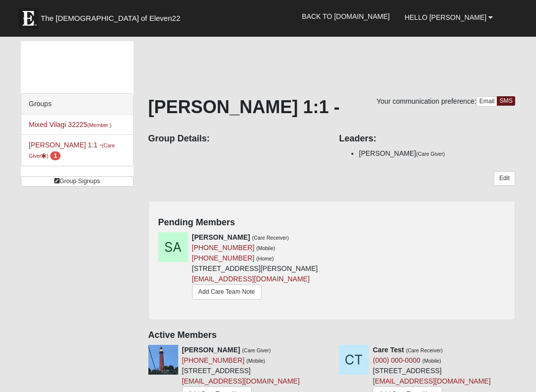 This screenshot has width=536, height=392. What do you see at coordinates (77, 181) in the screenshot?
I see `a: Group Signups` at bounding box center [77, 181].